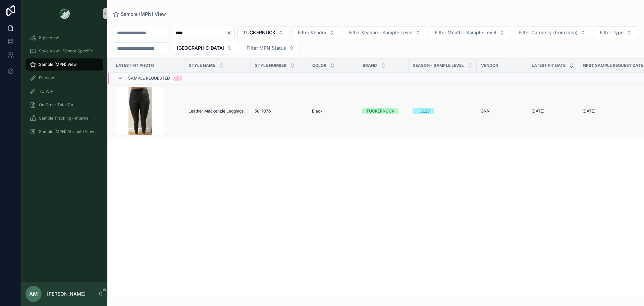  What do you see at coordinates (33, 294) in the screenshot?
I see `span: AM` at bounding box center [33, 294].